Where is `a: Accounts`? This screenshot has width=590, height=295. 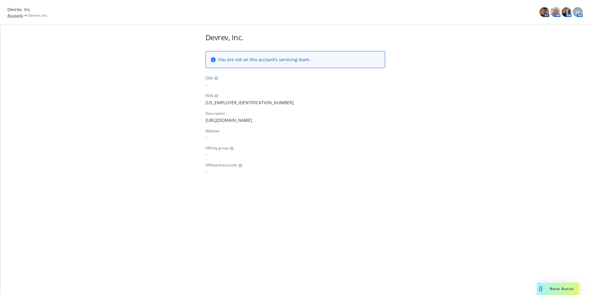 a: Accounts is located at coordinates (15, 15).